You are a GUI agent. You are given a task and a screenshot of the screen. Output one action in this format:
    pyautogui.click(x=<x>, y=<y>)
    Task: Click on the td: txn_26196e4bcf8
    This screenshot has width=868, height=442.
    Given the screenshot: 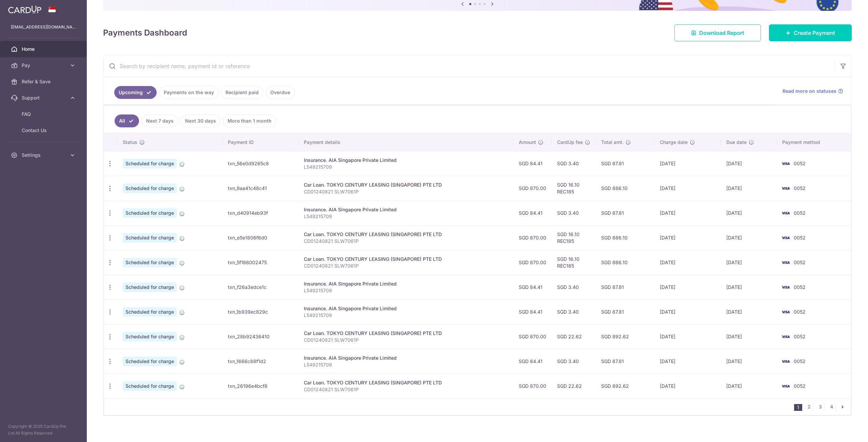 What is the action you would take?
    pyautogui.click(x=261, y=386)
    